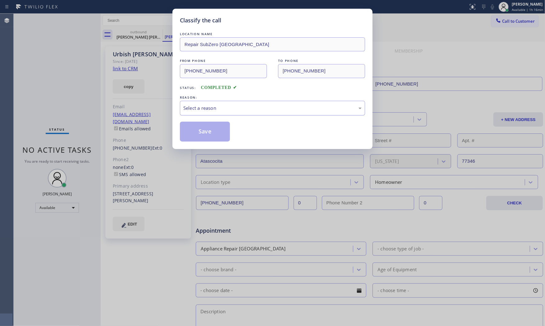 The height and width of the screenshot is (326, 545). What do you see at coordinates (205, 131) in the screenshot?
I see `button: Save` at bounding box center [205, 131].